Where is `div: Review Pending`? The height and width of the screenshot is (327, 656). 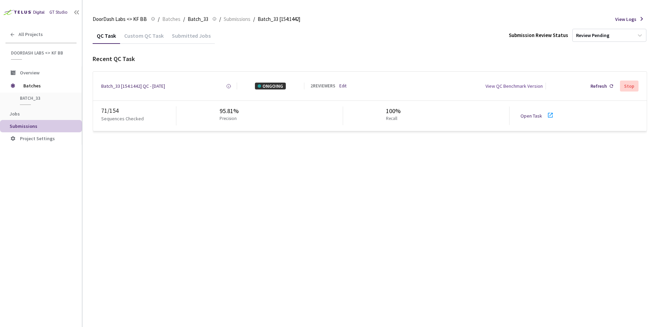
div: Review Pending is located at coordinates (592, 35).